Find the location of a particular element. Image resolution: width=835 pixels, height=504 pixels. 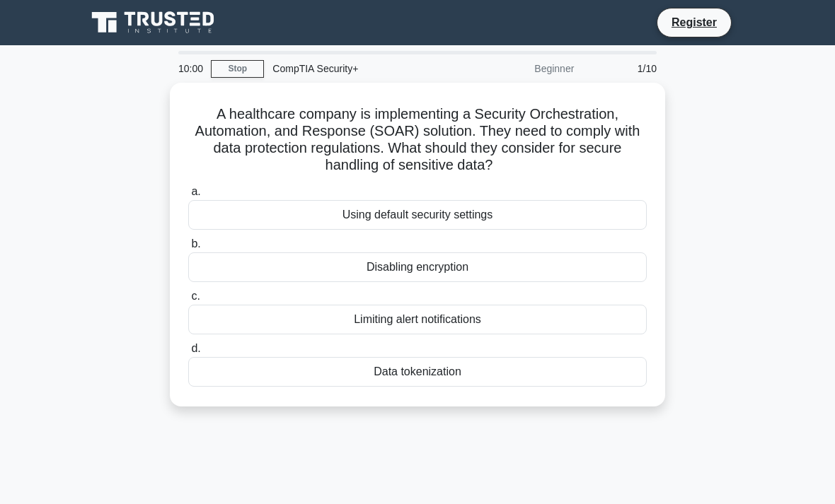

h5: A healthcare company is implementing a Security Orchestration, Automation, and Response (SOAR) so... is located at coordinates (418, 140).